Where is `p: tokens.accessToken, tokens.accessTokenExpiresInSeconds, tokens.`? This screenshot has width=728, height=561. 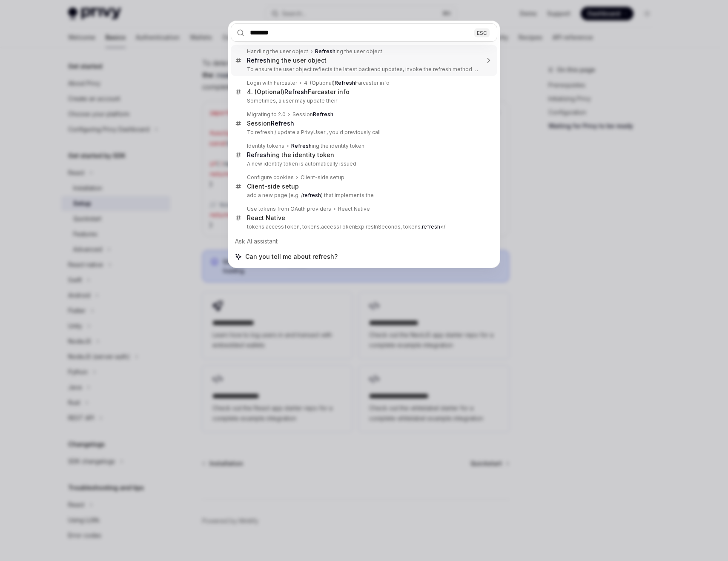
p: tokens.accessToken, tokens.accessTokenExpiresInSeconds, tokens. is located at coordinates (363, 227).